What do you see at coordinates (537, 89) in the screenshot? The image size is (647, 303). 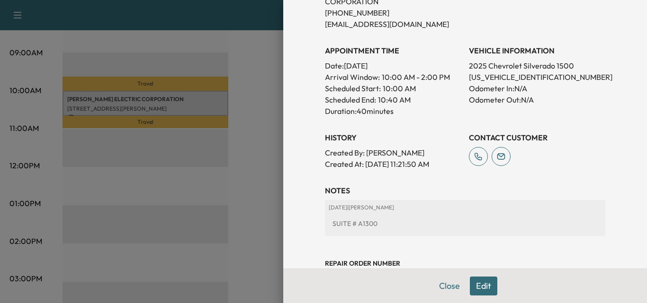 I see `p: Odometer In: N/A` at bounding box center [537, 89].